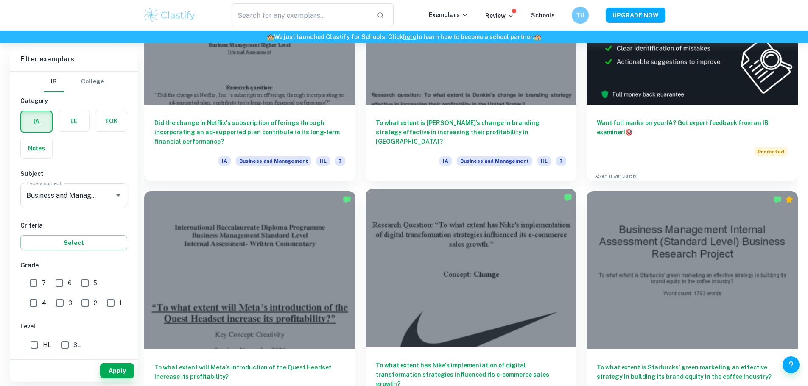  Describe the element at coordinates (118, 196) in the screenshot. I see `button: Open` at that location.